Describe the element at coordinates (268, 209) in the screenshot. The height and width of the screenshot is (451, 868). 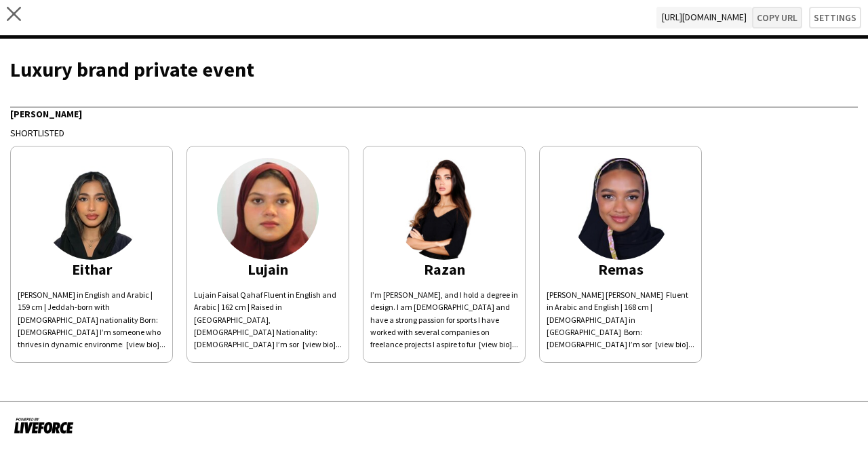
I see `img: thumb-66e144a797c4c.jpeg` at that location.